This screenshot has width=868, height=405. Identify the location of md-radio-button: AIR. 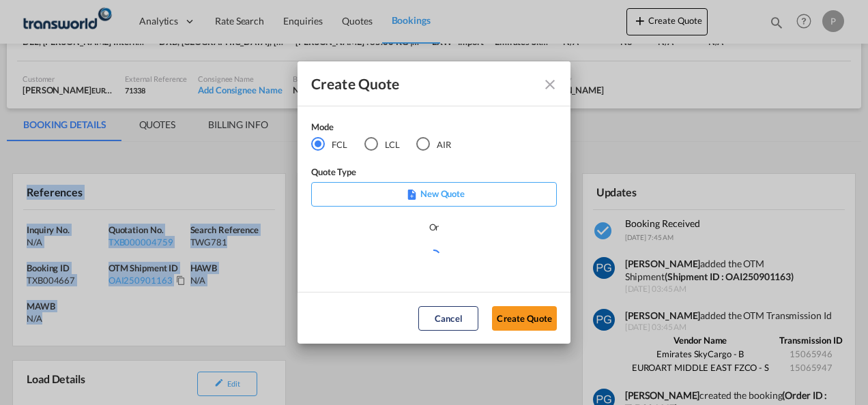
(434, 145).